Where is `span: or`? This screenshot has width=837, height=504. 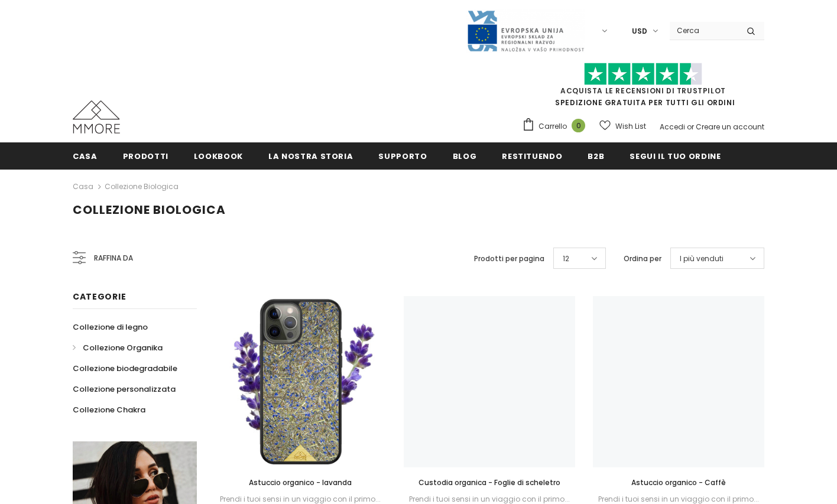 span: or is located at coordinates (690, 126).